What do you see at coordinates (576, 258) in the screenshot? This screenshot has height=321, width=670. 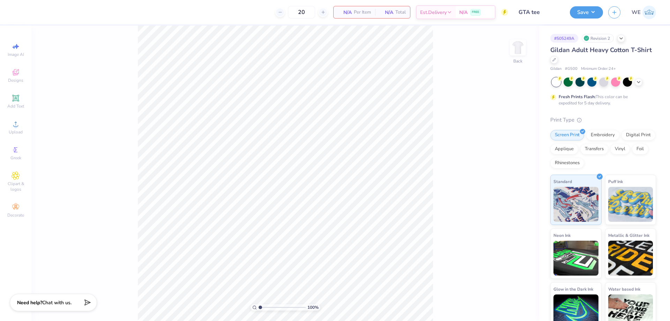 I see `img: Neon Ink` at bounding box center [576, 258].